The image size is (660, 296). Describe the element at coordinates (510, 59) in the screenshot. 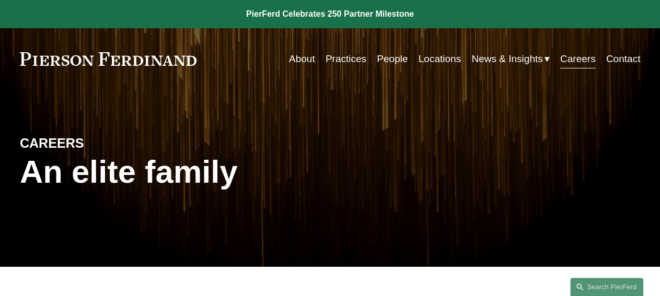

I see `a: folder dropdown` at that location.